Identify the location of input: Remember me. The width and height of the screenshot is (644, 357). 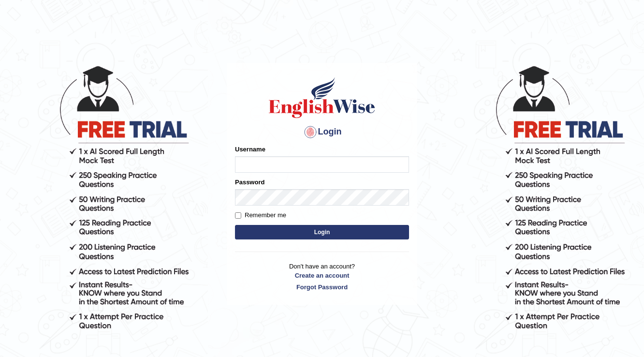
(238, 215).